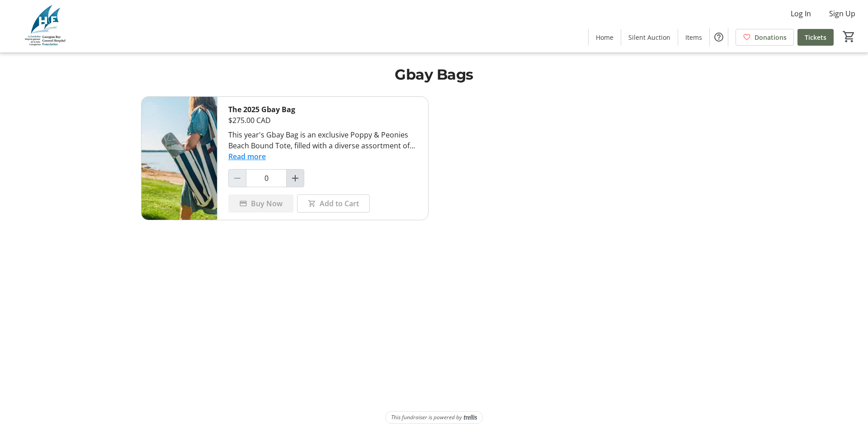 The image size is (868, 431). I want to click on span: Home, so click(605, 38).